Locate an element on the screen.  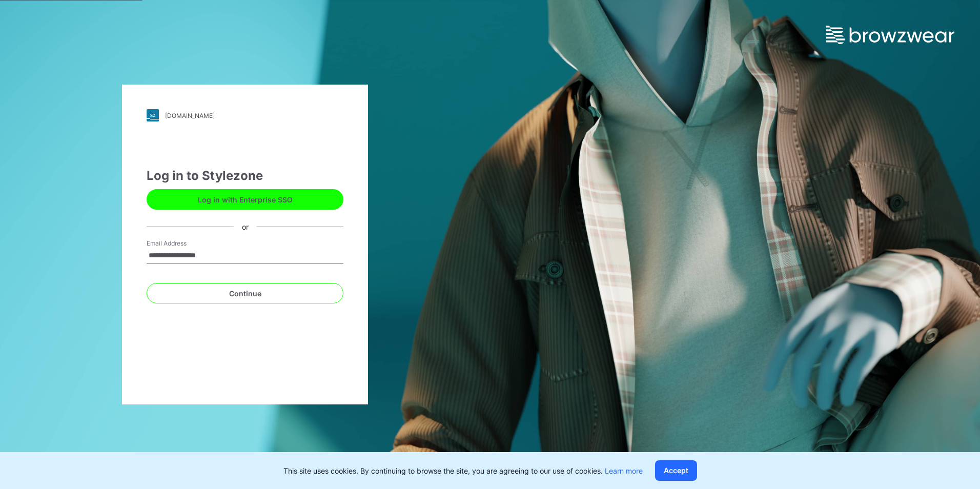
label: Email Address is located at coordinates (182, 244).